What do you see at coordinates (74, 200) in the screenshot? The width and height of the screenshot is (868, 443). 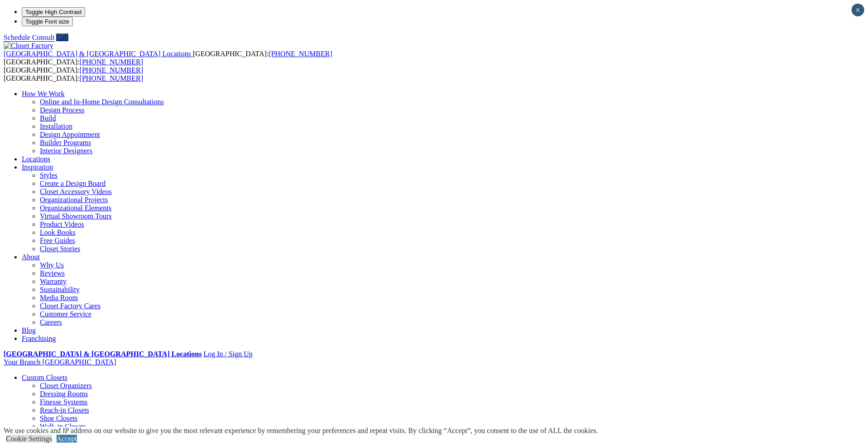 I see `a: Organizational Projects` at bounding box center [74, 200].